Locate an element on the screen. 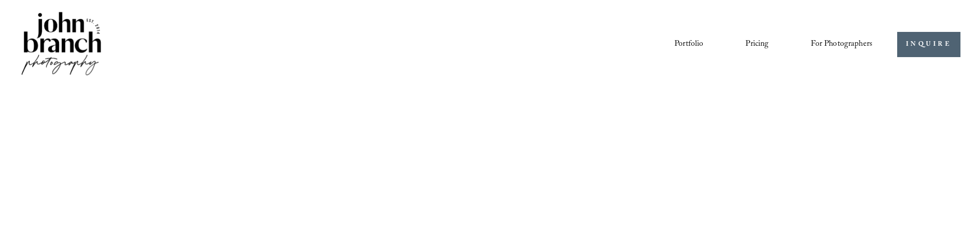 Image resolution: width=980 pixels, height=248 pixels. a: folder dropdown is located at coordinates (842, 44).